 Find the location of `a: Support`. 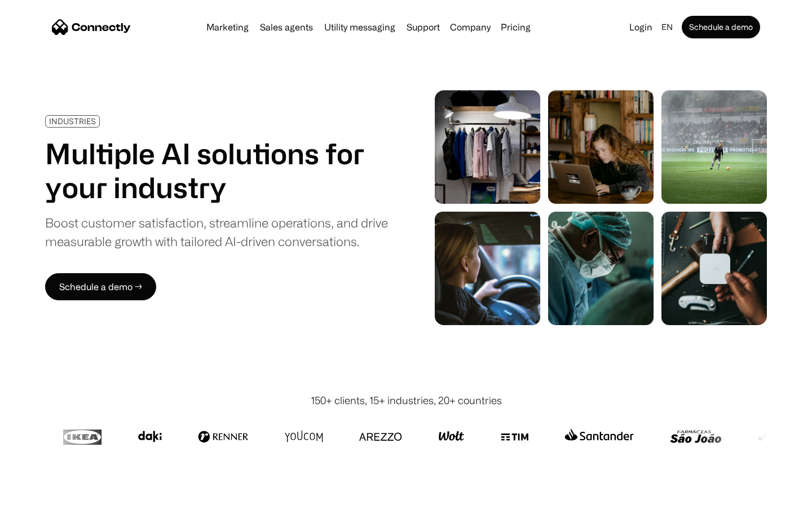

a: Support is located at coordinates (423, 27).